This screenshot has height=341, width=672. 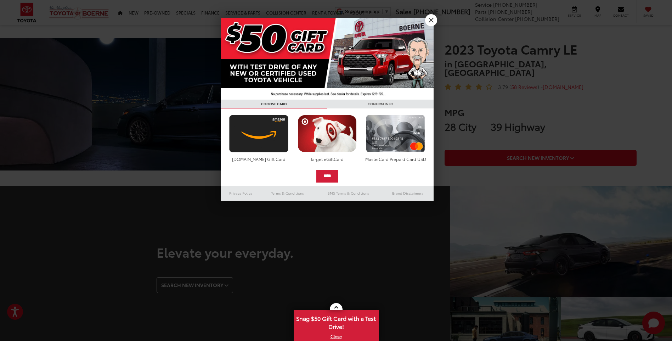 I want to click on a: Terms & Conditions, so click(x=287, y=193).